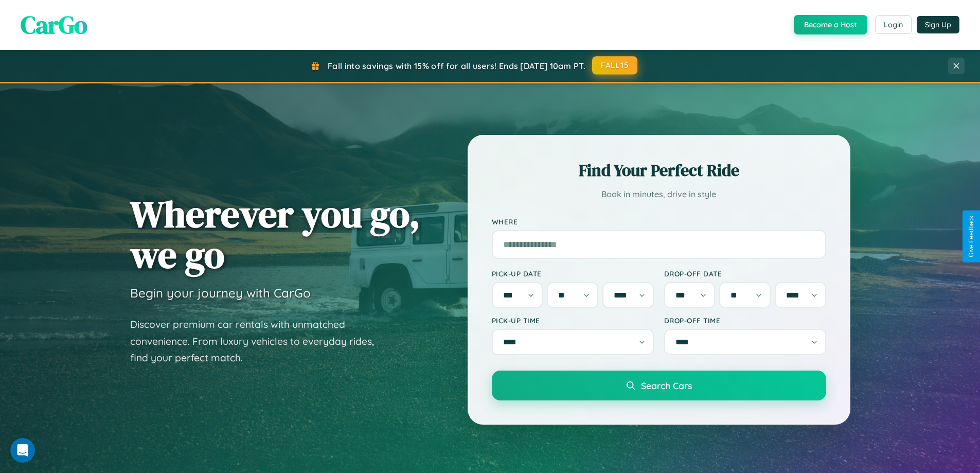  What do you see at coordinates (54, 25) in the screenshot?
I see `span: CarGo` at bounding box center [54, 25].